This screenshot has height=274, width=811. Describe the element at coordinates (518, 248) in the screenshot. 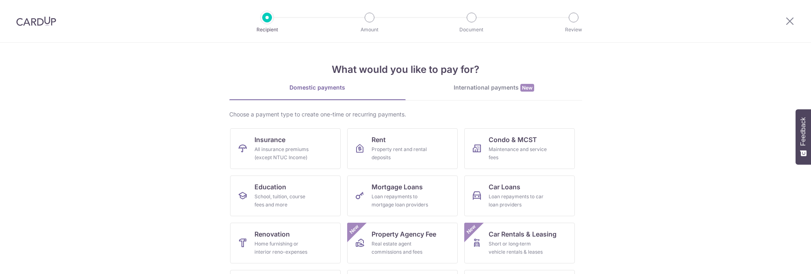

I see `div: Short or long‑term vehicle rentals & leases` at that location.